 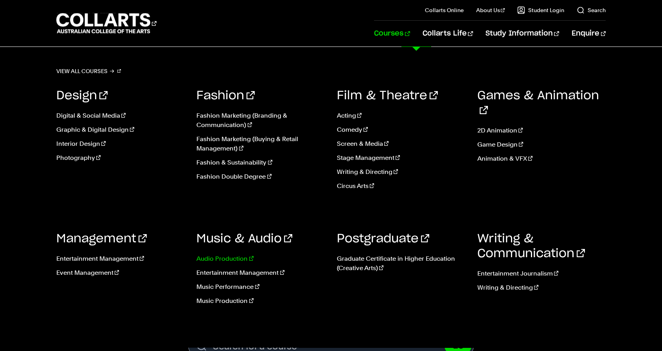 What do you see at coordinates (261, 259) in the screenshot?
I see `a: Audio Production` at bounding box center [261, 259].